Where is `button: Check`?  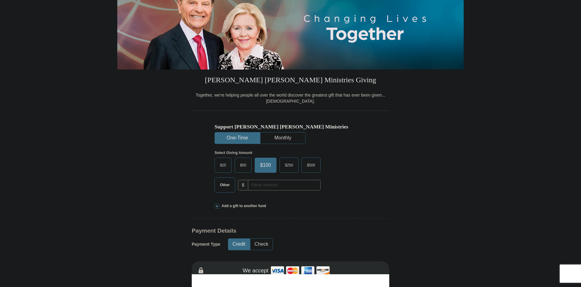
button: Check is located at coordinates (261, 244).